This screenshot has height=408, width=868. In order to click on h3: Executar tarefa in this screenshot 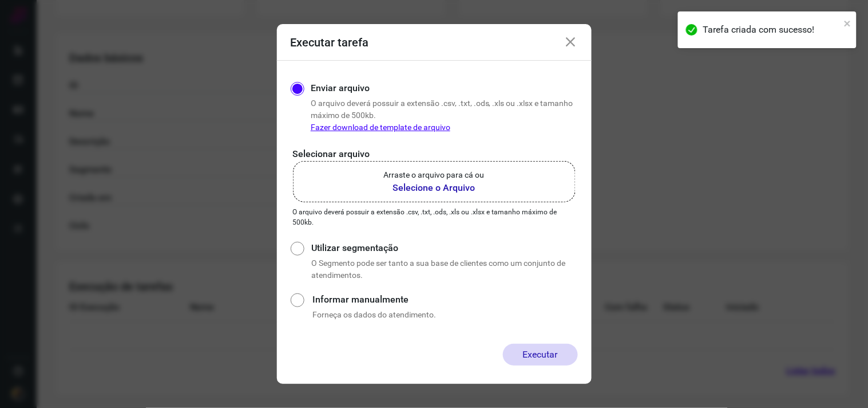, I will do `click(330, 42)`.